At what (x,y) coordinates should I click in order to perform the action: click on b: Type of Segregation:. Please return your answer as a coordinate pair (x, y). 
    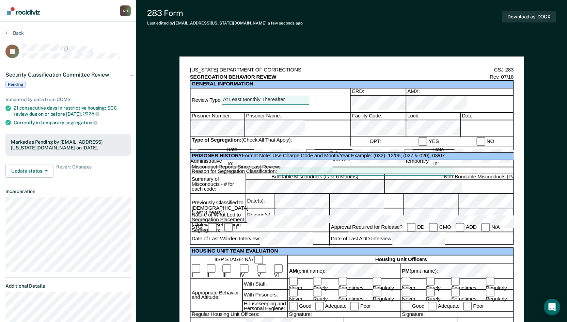
    Looking at the image, I should click on (216, 140).